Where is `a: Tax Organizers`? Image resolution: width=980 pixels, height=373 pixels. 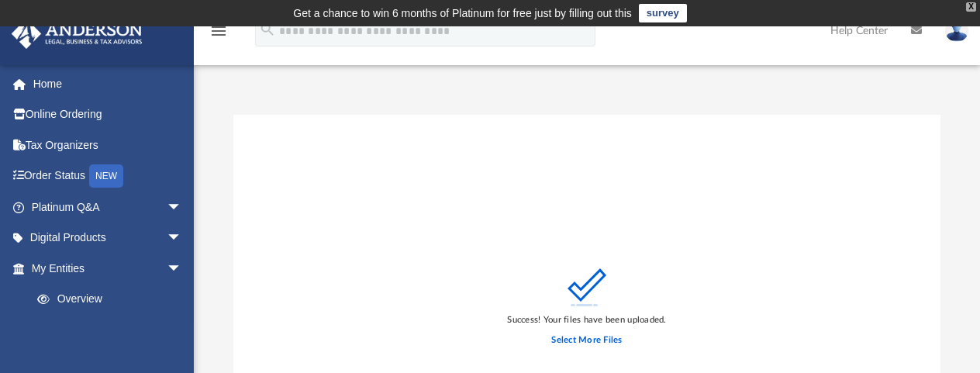
a: Tax Organizers is located at coordinates (107, 145).